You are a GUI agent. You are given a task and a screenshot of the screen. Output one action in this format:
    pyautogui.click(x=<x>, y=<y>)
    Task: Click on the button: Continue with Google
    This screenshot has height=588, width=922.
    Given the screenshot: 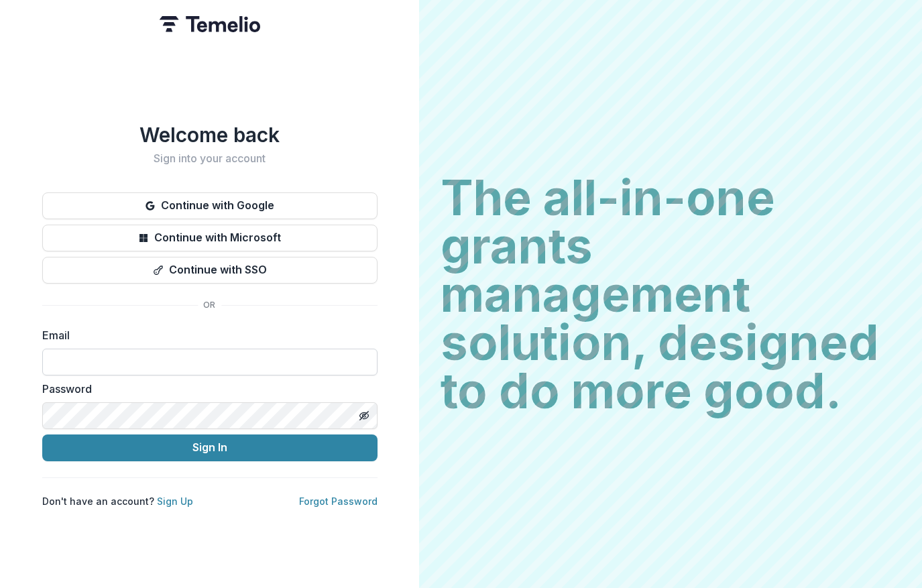 What is the action you would take?
    pyautogui.click(x=210, y=206)
    